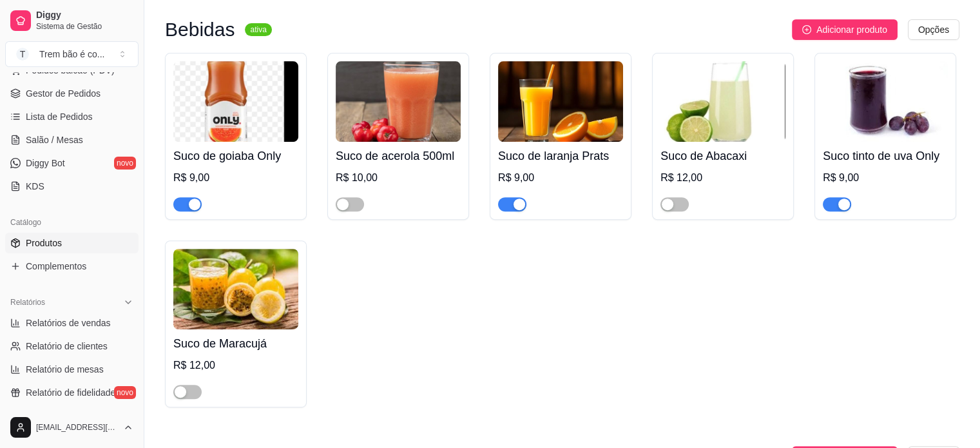 This screenshot has height=448, width=980. I want to click on a: Produtos, so click(71, 243).